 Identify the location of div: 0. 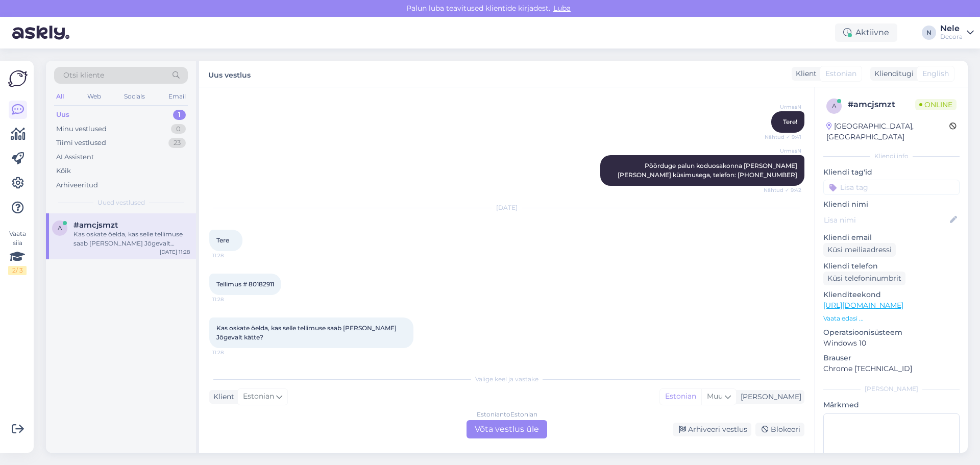
(178, 129).